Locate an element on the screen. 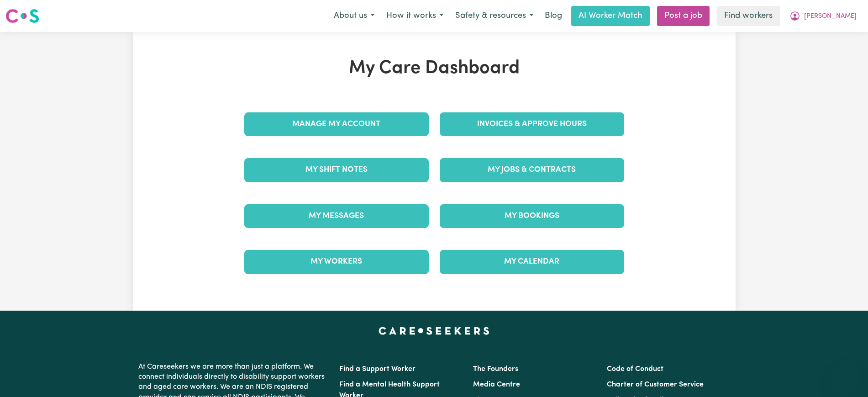 This screenshot has width=868, height=397. h1: My Care Dashboard is located at coordinates (434, 68).